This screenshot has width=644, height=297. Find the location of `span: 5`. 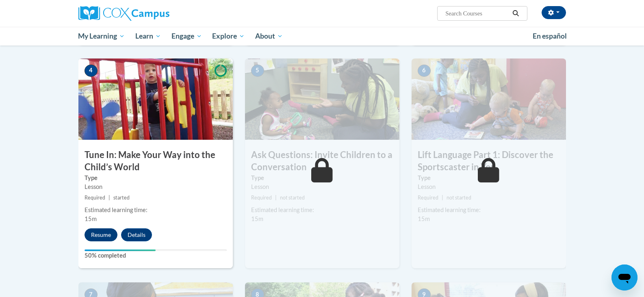

span: 5 is located at coordinates (257, 71).